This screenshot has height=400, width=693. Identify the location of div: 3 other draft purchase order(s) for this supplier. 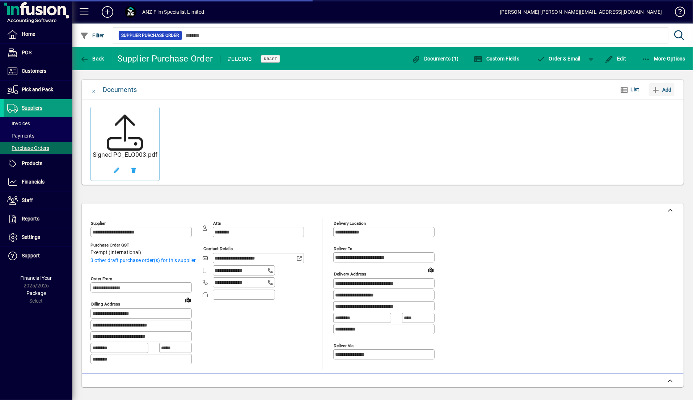
(147, 260).